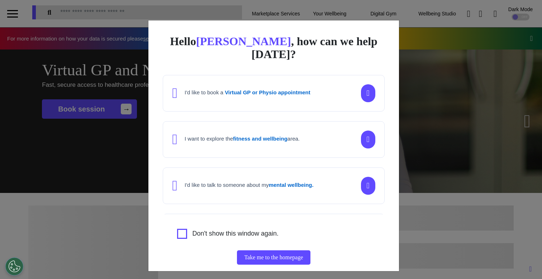 The width and height of the screenshot is (542, 279). I want to click on label: Don't show this window again., so click(235, 234).